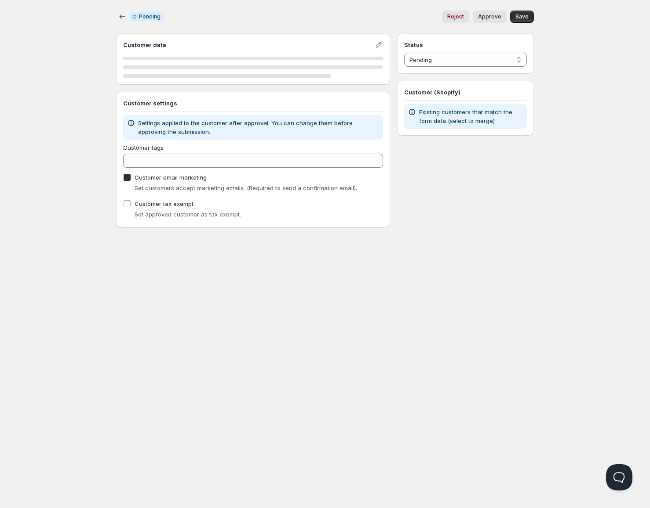  What do you see at coordinates (471, 116) in the screenshot?
I see `p: Existing customers that match the form data (select to merge)` at bounding box center [471, 116].